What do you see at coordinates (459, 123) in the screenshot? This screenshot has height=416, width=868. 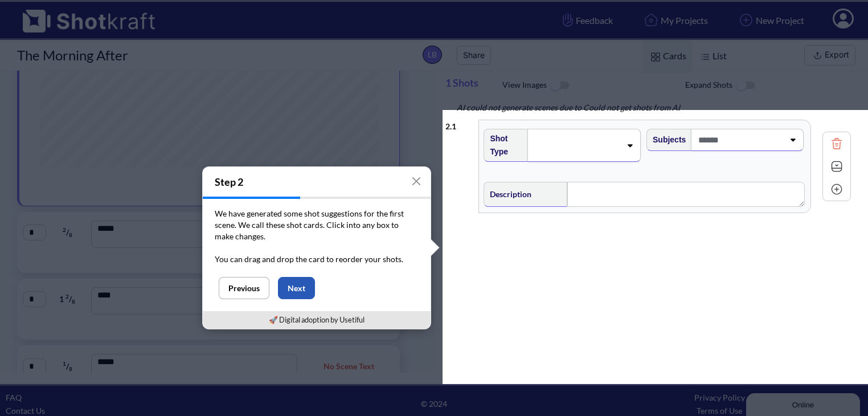 I see `div: 2 . 1` at bounding box center [459, 123].